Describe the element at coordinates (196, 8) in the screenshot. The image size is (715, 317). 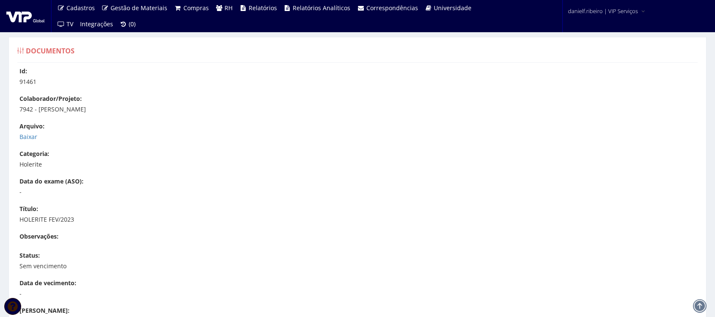
I see `span: Compras` at that location.